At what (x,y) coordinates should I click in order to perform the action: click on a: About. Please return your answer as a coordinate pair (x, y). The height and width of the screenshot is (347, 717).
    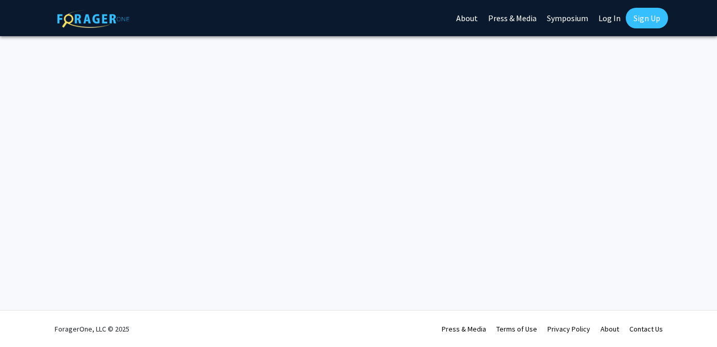
    Looking at the image, I should click on (610, 328).